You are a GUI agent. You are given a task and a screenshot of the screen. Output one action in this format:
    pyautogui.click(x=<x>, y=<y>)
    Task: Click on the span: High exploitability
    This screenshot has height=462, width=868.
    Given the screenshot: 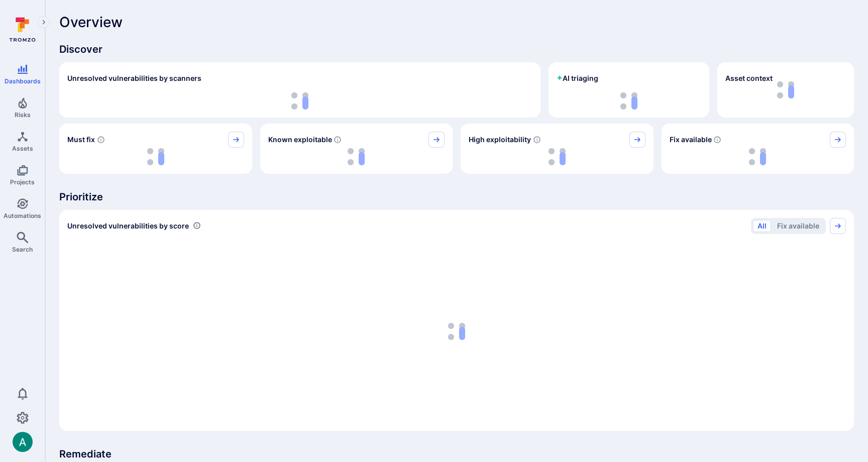 What is the action you would take?
    pyautogui.click(x=500, y=140)
    